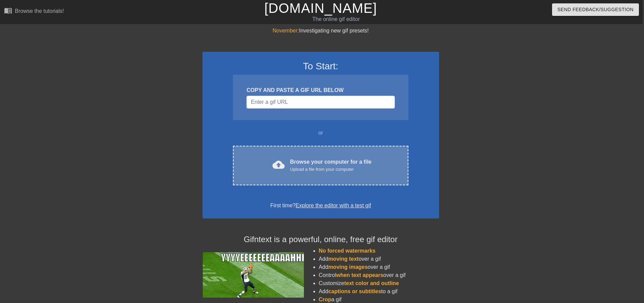 Image resolution: width=644 pixels, height=303 pixels. What do you see at coordinates (321, 66) in the screenshot?
I see `h3: To Start:` at bounding box center [321, 66].